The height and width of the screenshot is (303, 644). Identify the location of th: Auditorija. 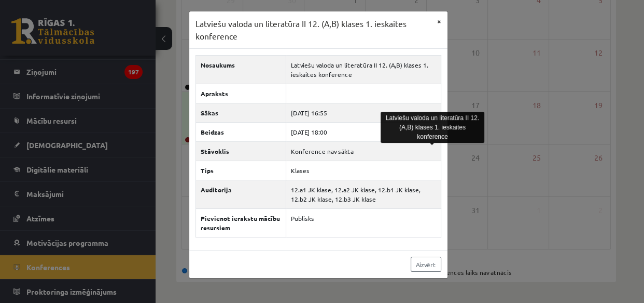
(241, 194).